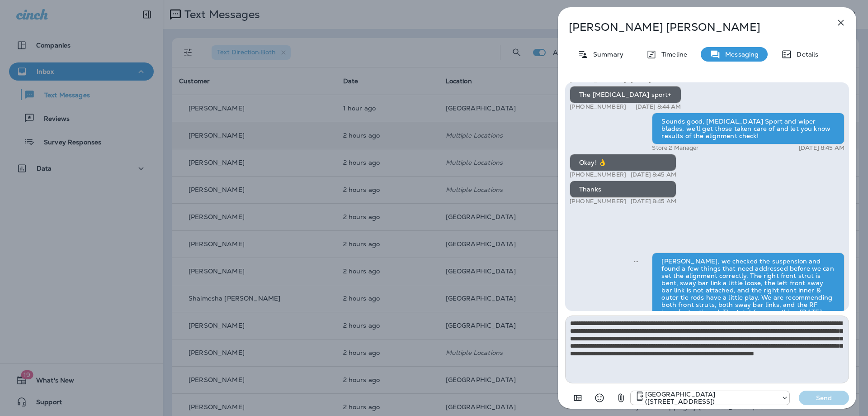 The image size is (868, 416). I want to click on span: Sent, so click(636, 260).